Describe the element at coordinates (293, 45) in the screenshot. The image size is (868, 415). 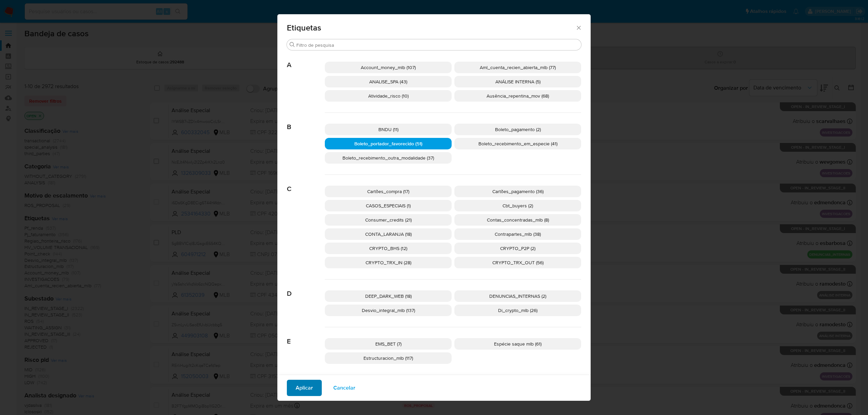
I see `button: Buscar` at that location.